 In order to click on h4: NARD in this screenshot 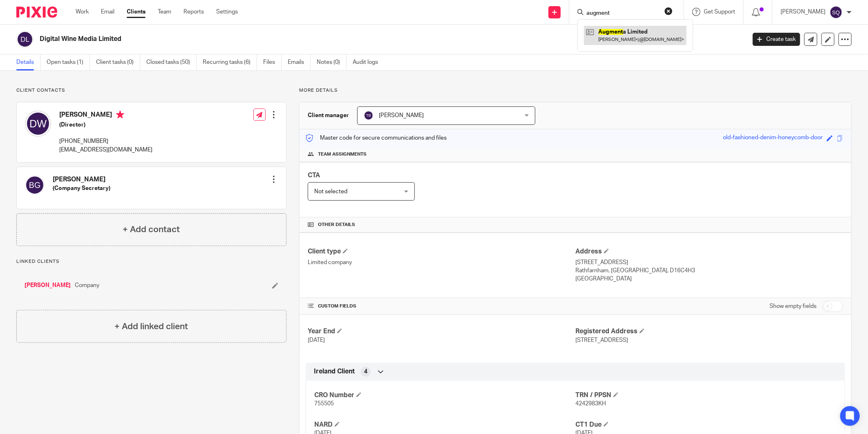, I will do `click(444, 424)`.